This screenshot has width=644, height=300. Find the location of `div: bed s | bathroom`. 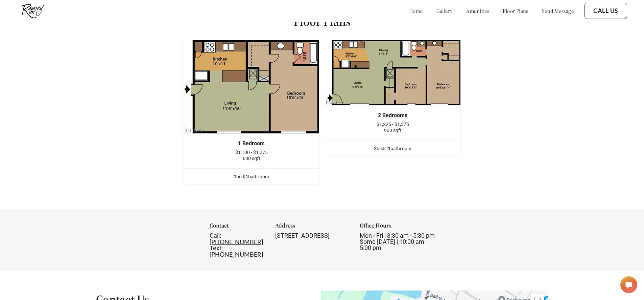

div: bed s | bathroom is located at coordinates (393, 148).